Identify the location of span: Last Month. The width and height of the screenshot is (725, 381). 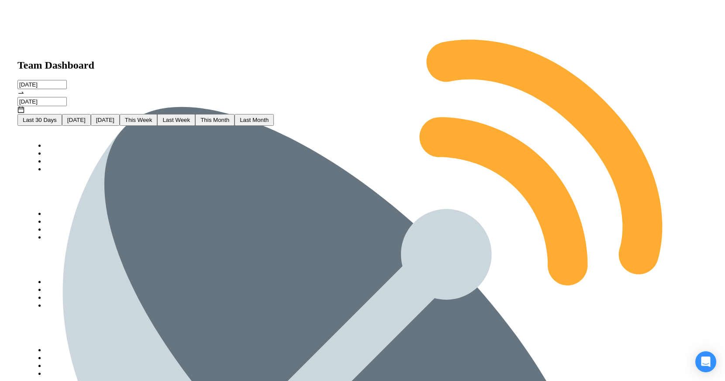
(254, 120).